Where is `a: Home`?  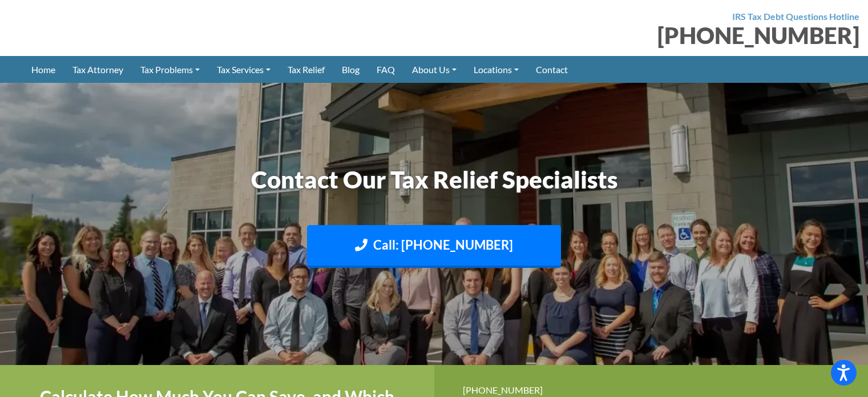 a: Home is located at coordinates (43, 69).